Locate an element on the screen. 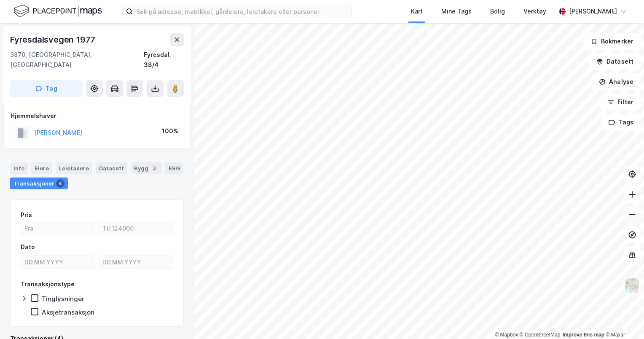 The height and width of the screenshot is (339, 644). div: Fyresdal, 38/4 is located at coordinates (163, 60).